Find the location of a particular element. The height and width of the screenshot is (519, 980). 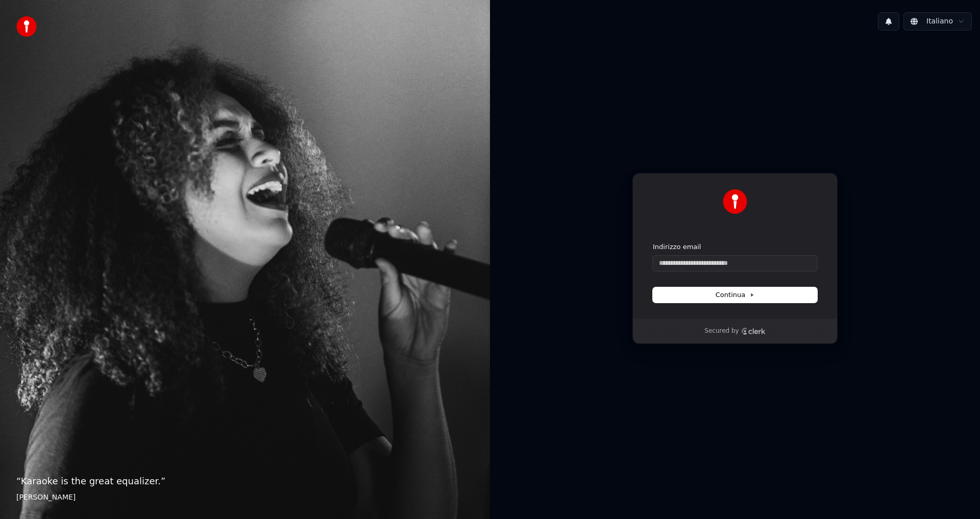

img: youka is located at coordinates (27, 27).